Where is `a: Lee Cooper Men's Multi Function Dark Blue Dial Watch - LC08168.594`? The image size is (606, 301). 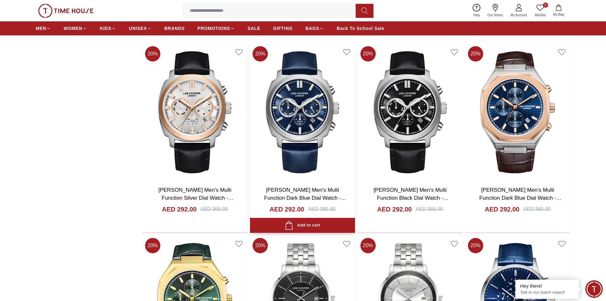 a: Lee Cooper Men's Multi Function Dark Blue Dial Watch - LC08168.594 is located at coordinates (518, 112).